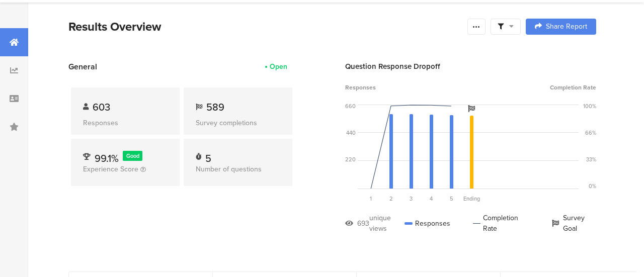 Image resolution: width=644 pixels, height=277 pixels. I want to click on i: Survey Goal, so click(472, 108).